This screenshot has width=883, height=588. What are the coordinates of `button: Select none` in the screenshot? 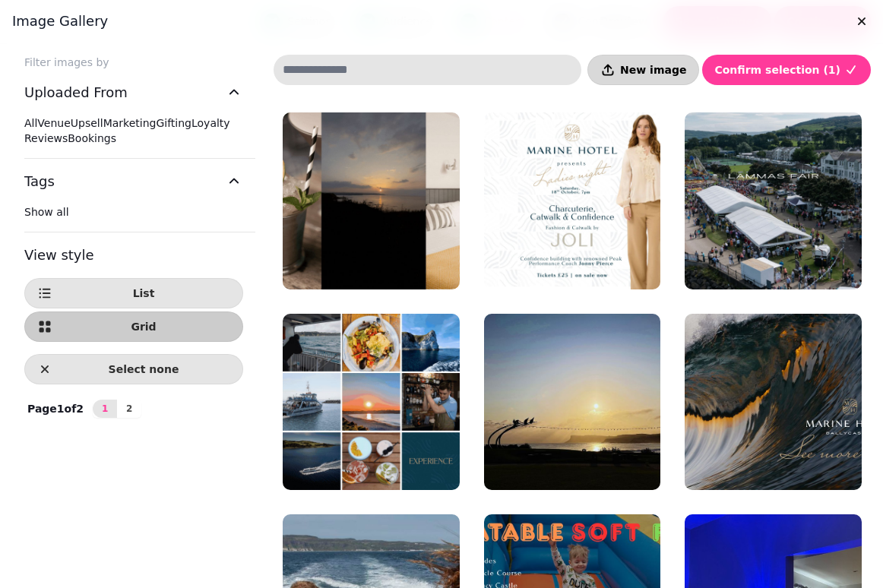 It's located at (134, 369).